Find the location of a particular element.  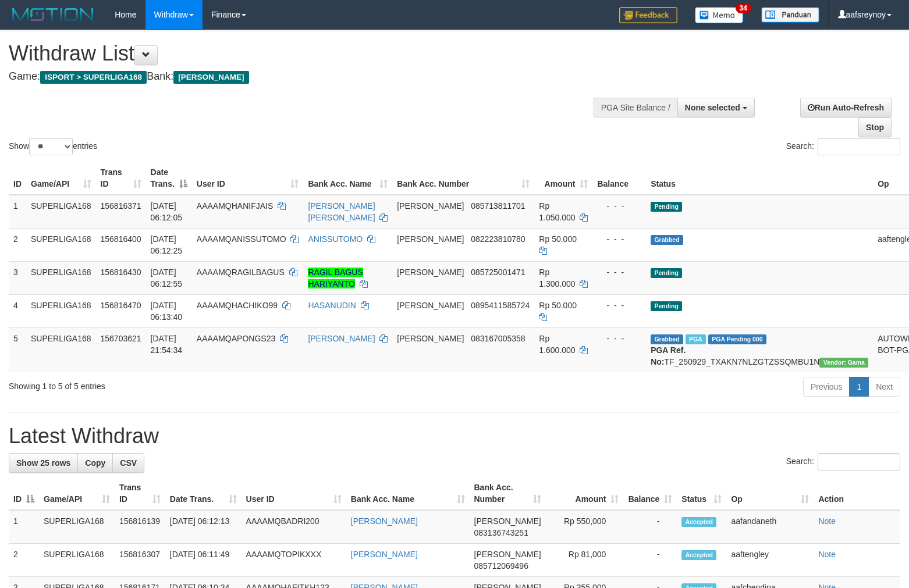

th: Date Trans.: activate to sort column descending is located at coordinates (169, 178).